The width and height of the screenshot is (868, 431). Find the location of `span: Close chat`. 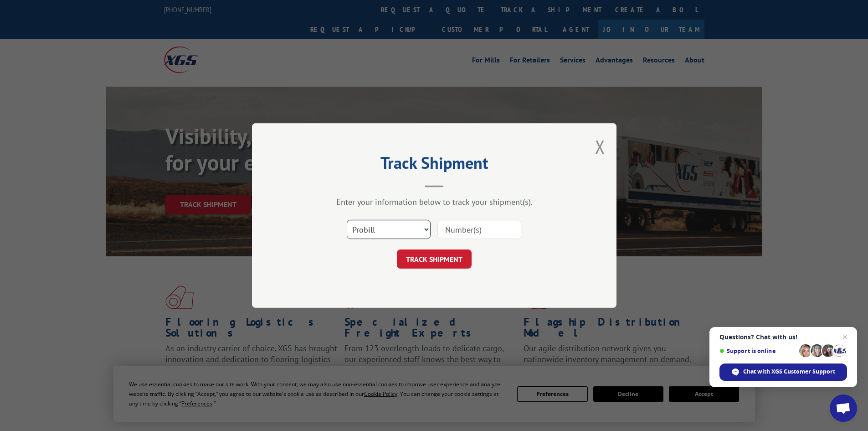

span: Close chat is located at coordinates (845, 337).